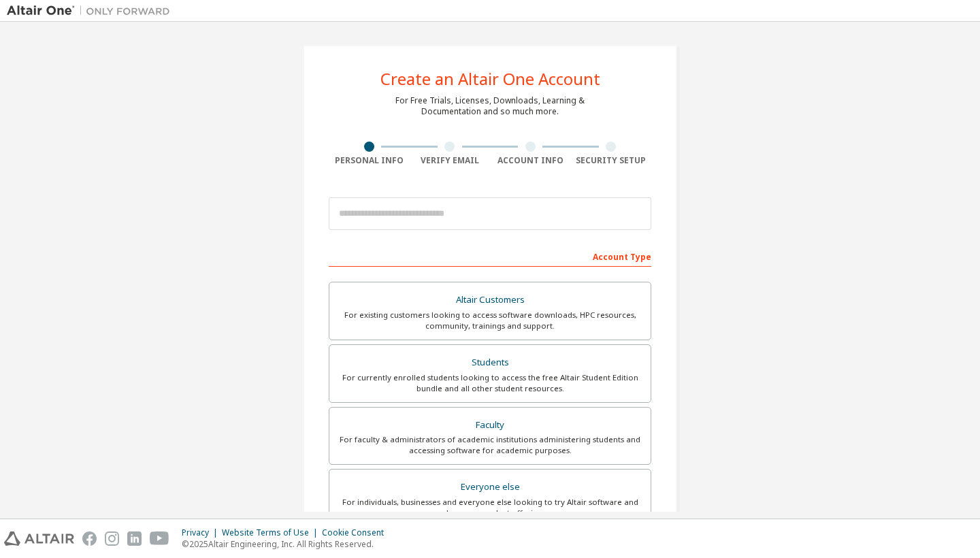 Image resolution: width=980 pixels, height=558 pixels. I want to click on p: © 2025 Altair Engineering, Inc. All Rights Reserved., so click(287, 544).